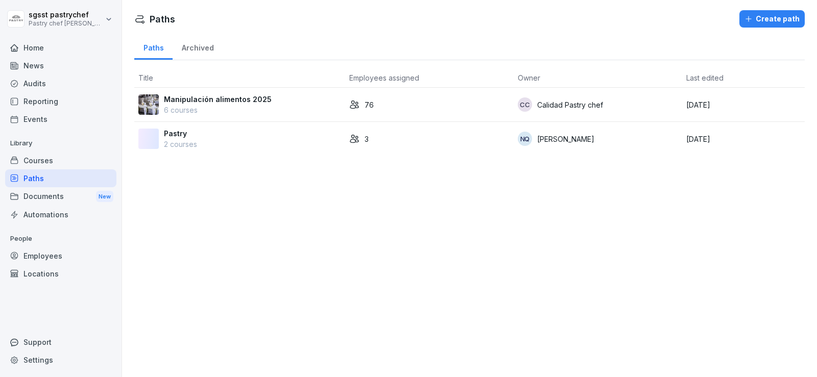  What do you see at coordinates (61, 143) in the screenshot?
I see `p: Library` at bounding box center [61, 143].